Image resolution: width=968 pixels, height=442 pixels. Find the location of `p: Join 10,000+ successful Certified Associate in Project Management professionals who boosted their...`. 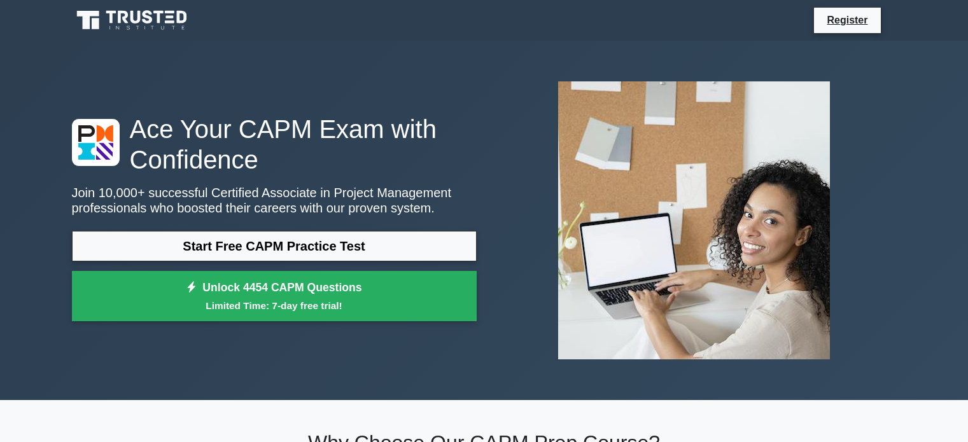

p: Join 10,000+ successful Certified Associate in Project Management professionals who boosted their... is located at coordinates (274, 200).